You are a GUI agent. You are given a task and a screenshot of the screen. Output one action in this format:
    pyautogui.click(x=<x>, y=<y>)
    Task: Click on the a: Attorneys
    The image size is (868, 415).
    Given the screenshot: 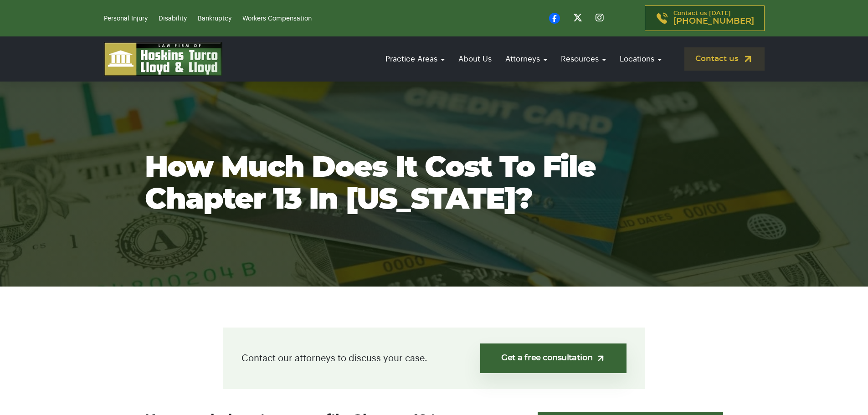 What is the action you would take?
    pyautogui.click(x=526, y=59)
    